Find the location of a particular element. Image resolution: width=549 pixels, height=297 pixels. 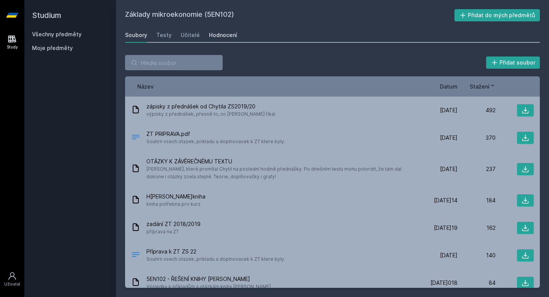

span: Stažení is located at coordinates (480, 86).